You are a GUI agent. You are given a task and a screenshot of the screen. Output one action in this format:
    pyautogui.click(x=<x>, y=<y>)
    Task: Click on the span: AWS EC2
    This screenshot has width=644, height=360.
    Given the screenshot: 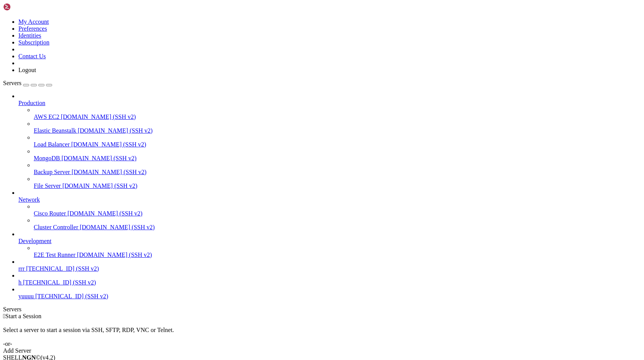 What is the action you would take?
    pyautogui.click(x=46, y=117)
    